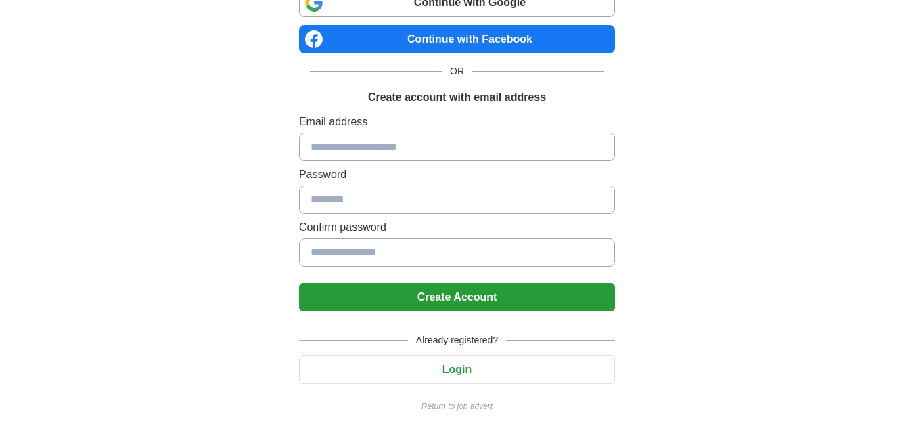 Image resolution: width=914 pixels, height=434 pixels. What do you see at coordinates (457, 227) in the screenshot?
I see `label: Confirm password` at bounding box center [457, 227].